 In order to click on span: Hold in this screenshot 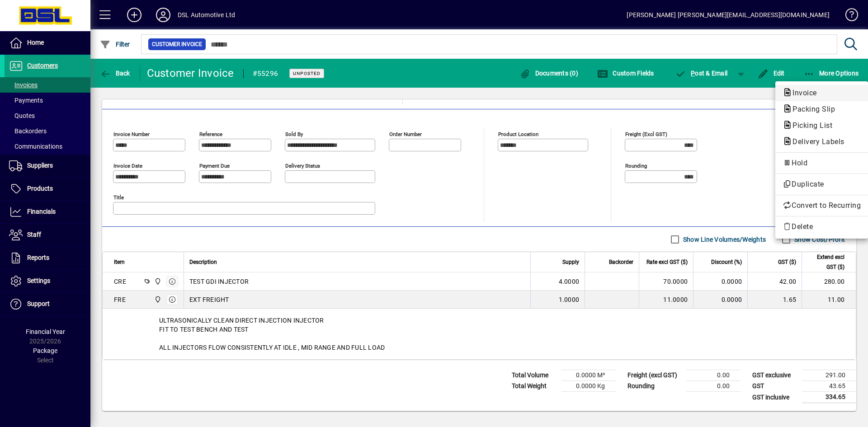, I will do `click(822, 164)`.